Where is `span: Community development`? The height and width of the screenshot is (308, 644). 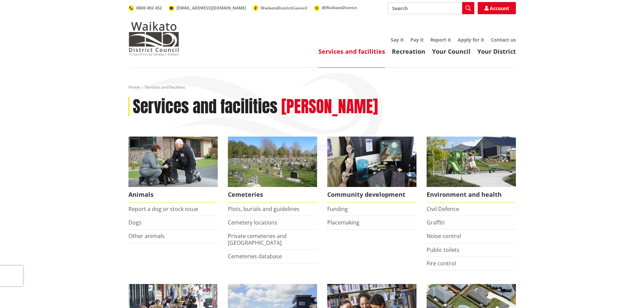 span: Community development is located at coordinates (372, 195).